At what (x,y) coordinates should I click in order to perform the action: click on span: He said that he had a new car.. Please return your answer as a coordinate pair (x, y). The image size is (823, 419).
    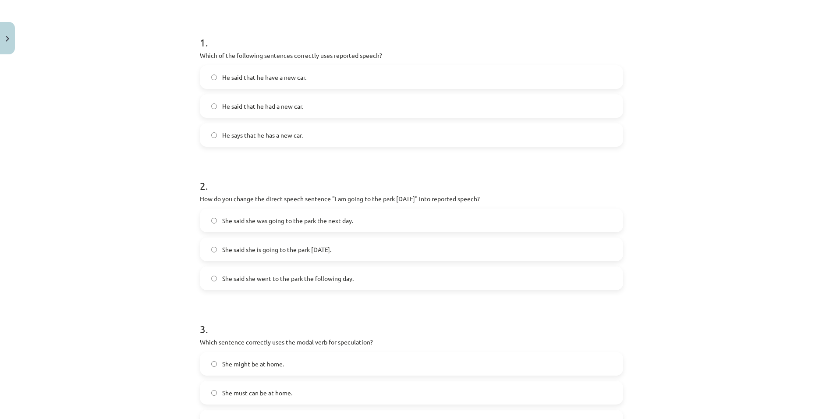
    Looking at the image, I should click on (262, 106).